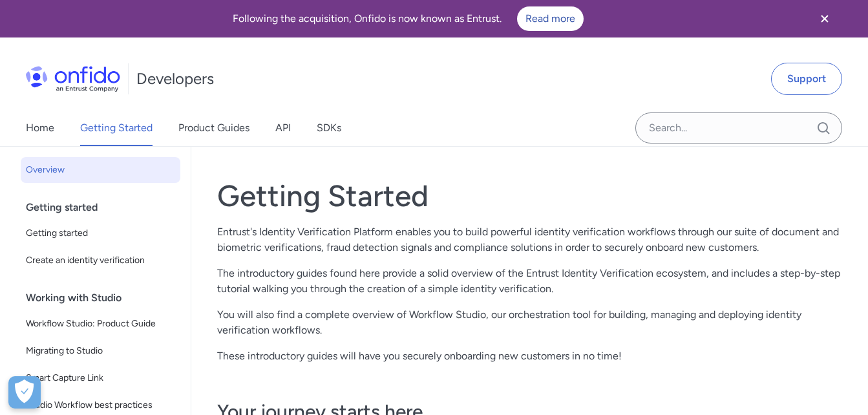 This screenshot has width=868, height=415. I want to click on span: Smart Capture Link, so click(100, 378).